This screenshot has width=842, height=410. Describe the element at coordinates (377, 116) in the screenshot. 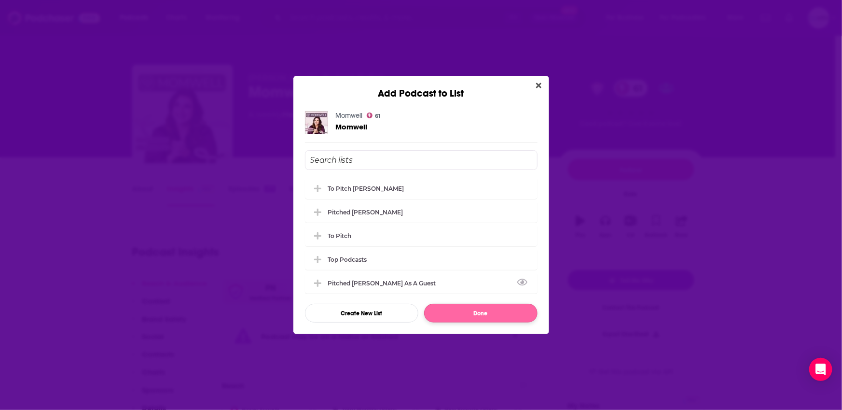

I see `span: 61` at that location.